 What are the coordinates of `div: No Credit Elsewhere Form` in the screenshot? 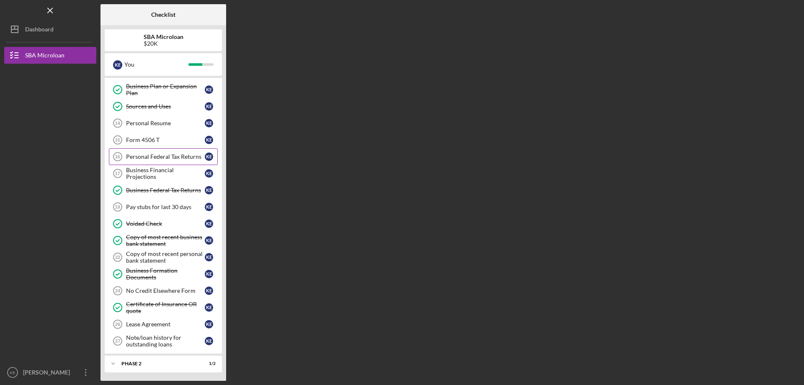 It's located at (166, 291).